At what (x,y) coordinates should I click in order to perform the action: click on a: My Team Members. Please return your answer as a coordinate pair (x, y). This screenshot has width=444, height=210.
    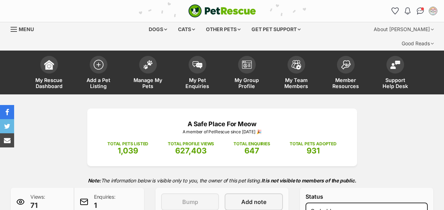
    Looking at the image, I should click on (296, 73).